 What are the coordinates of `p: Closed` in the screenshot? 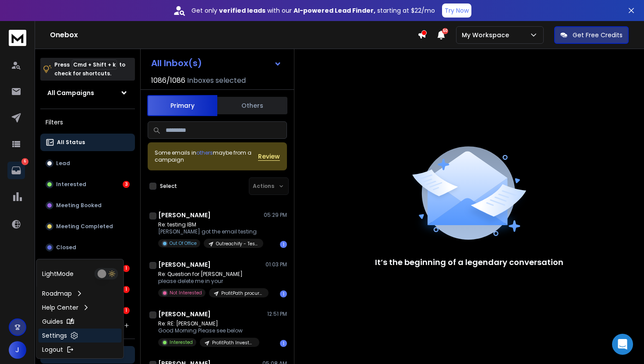 It's located at (66, 247).